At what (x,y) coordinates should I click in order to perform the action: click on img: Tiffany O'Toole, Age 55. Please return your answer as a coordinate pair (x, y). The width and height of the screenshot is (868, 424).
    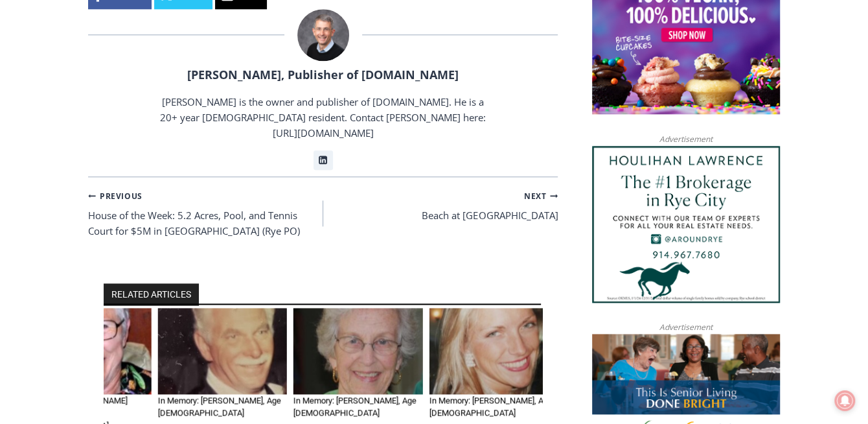
    Looking at the image, I should click on (493, 351).